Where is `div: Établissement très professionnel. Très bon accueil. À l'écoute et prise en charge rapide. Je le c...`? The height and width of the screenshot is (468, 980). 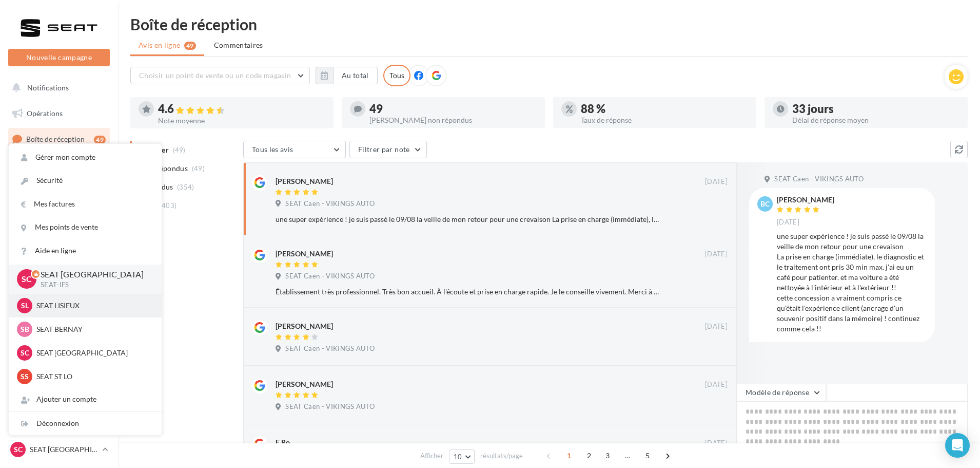
div: Établissement très professionnel. Très bon accueil. À l'écoute et prise en charge rapide. Je le c... is located at coordinates (468, 291).